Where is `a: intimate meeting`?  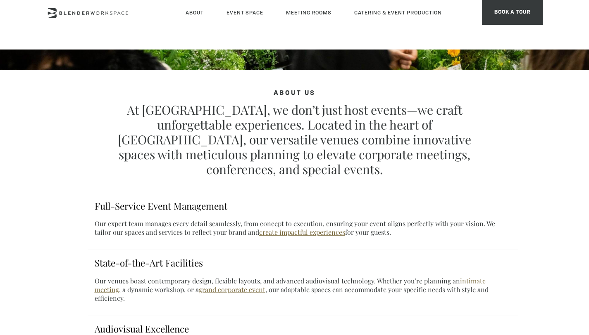
a: intimate meeting is located at coordinates (290, 285).